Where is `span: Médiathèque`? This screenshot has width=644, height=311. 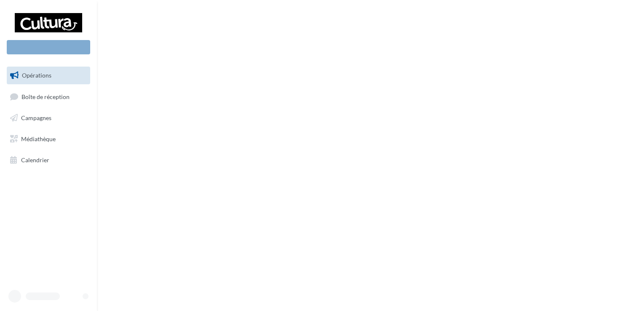 span: Médiathèque is located at coordinates (39, 139).